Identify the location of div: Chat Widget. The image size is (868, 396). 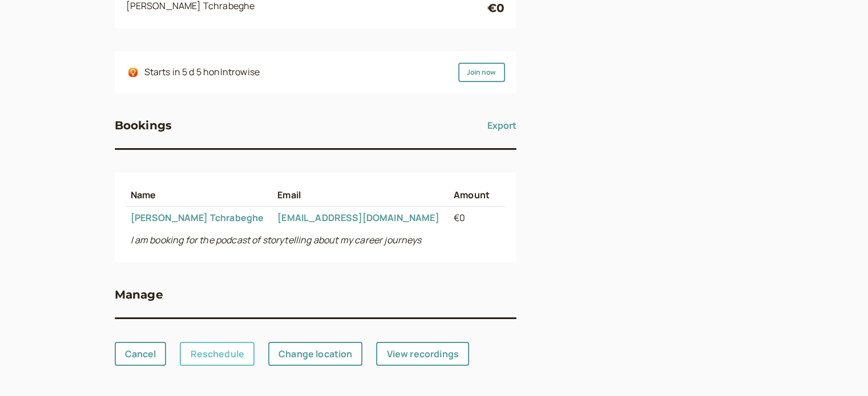
(839, 369).